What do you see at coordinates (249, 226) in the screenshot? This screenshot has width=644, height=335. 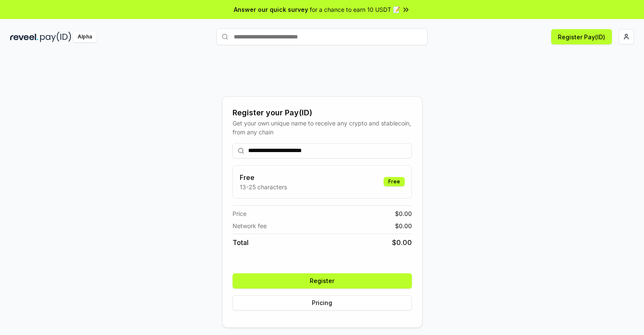 I see `span: Network fee` at bounding box center [249, 226].